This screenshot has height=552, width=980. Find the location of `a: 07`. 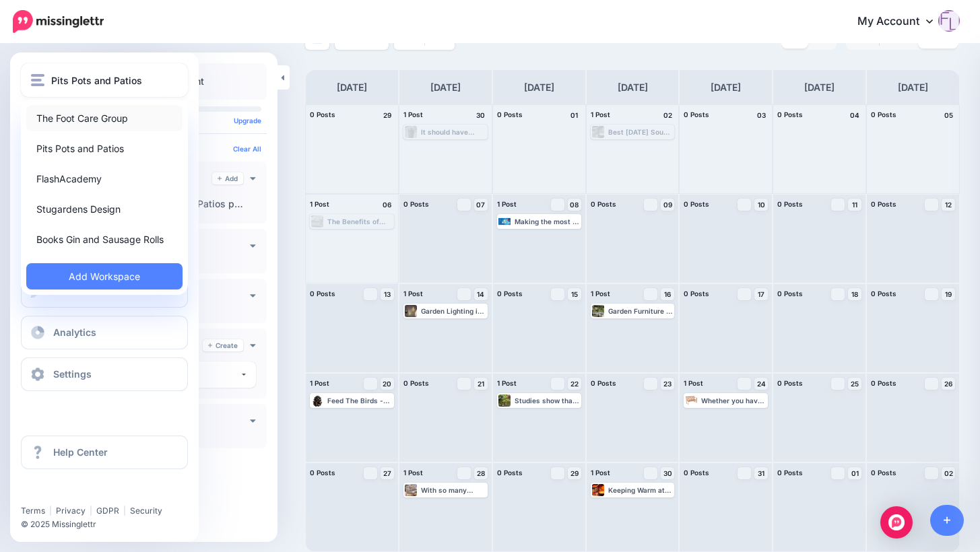

a: 07 is located at coordinates (481, 205).